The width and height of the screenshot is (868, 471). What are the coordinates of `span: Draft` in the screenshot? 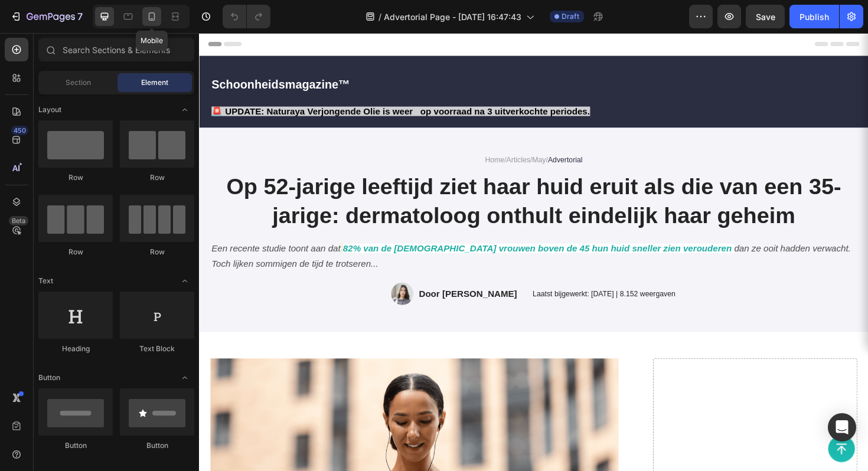 It's located at (570, 17).